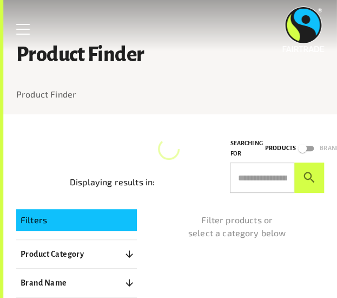 The image size is (337, 298). I want to click on p: Products, so click(280, 148).